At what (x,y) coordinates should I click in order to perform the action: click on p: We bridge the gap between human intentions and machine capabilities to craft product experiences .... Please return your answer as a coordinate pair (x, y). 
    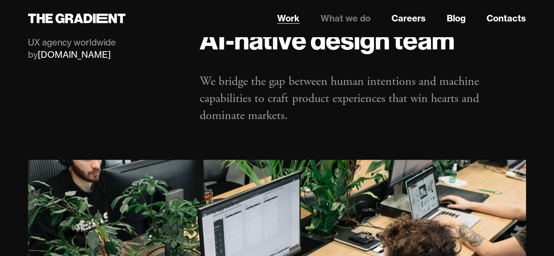
    Looking at the image, I should click on (362, 99).